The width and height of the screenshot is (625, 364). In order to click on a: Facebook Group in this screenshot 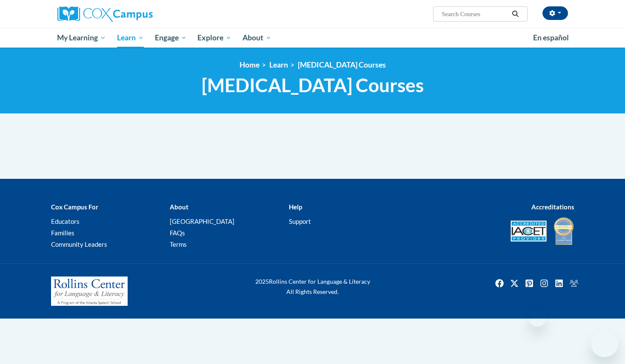, I will do `click(574, 284)`.